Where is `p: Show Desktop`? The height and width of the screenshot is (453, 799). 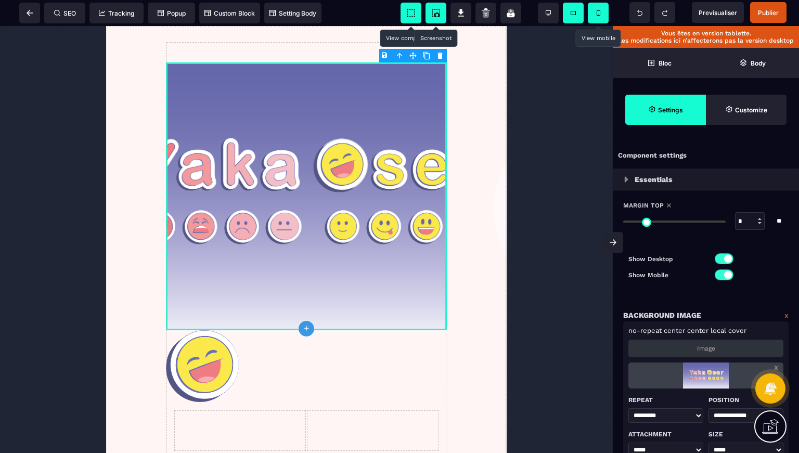 p: Show Desktop is located at coordinates (666, 259).